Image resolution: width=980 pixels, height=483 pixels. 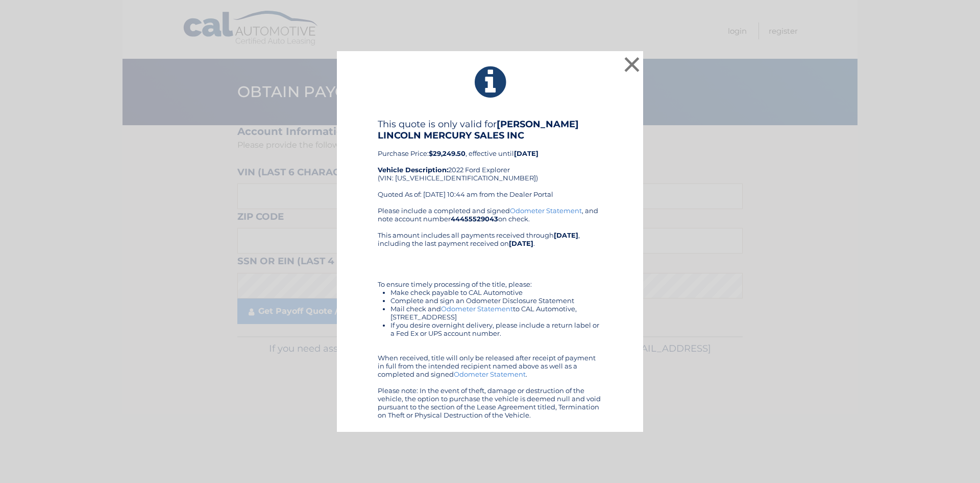 I want to click on li: Make check payable to CAL Automotive, so click(x=496, y=292).